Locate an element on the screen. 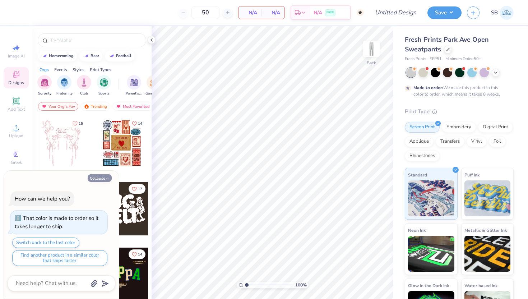 This screenshot has width=528, height=299. div: We make this product in this color to order, which means it takes 8 weeks. is located at coordinates (458, 91).